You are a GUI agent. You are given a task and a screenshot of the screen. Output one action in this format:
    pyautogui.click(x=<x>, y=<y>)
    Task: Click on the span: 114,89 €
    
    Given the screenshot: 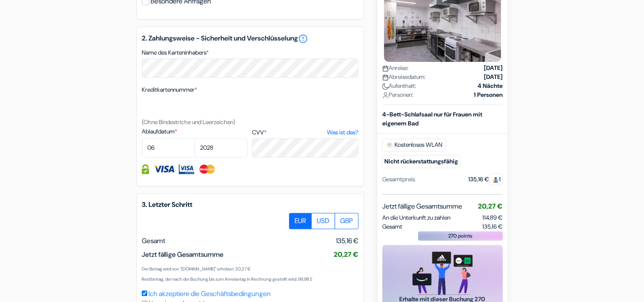 What is the action you would take?
    pyautogui.click(x=492, y=217)
    